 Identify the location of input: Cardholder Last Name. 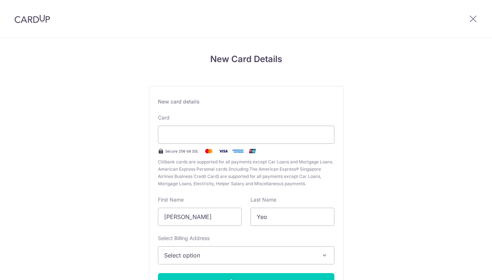
(292, 217).